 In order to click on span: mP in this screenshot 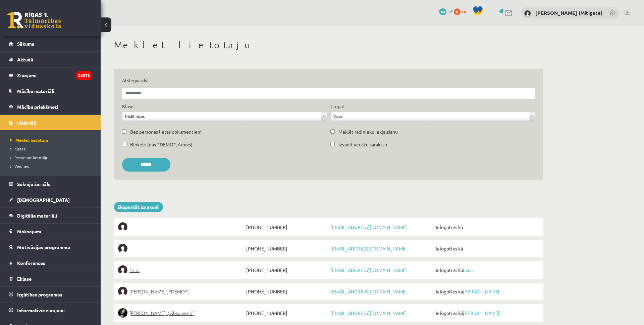, I will do `click(450, 11)`.